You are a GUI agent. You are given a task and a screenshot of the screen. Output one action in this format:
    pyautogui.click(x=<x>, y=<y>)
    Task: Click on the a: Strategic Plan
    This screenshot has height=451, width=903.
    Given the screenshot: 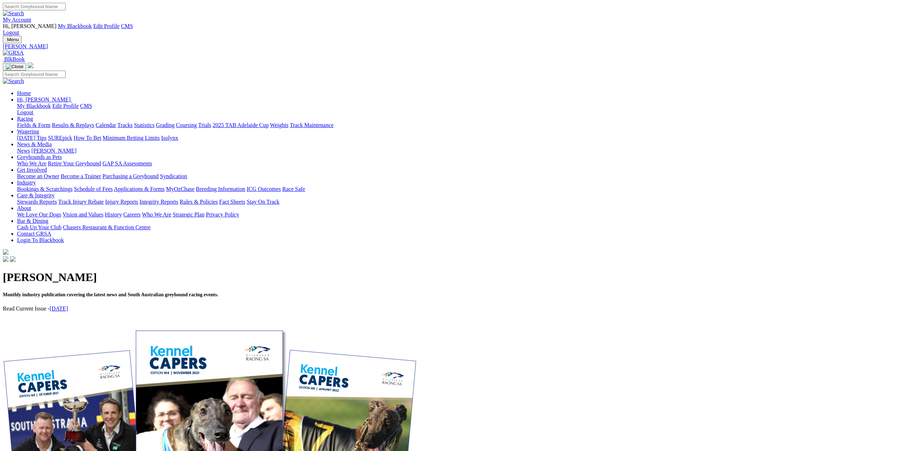 What is the action you would take?
    pyautogui.click(x=188, y=214)
    